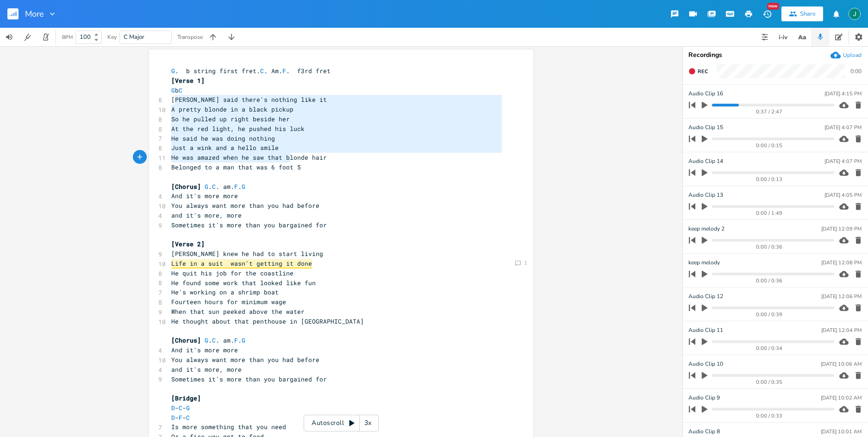  I want to click on button: Upload, so click(846, 55).